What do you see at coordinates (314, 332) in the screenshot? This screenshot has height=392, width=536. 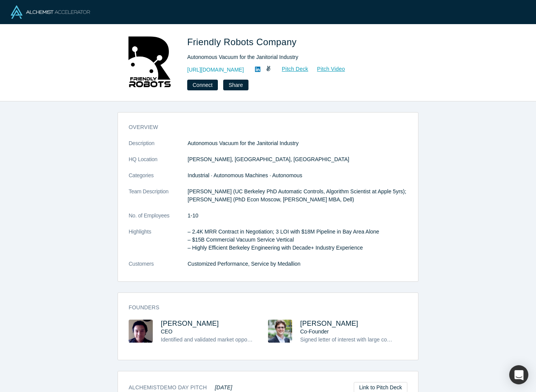 I see `span: Co-Founder` at bounding box center [314, 332].